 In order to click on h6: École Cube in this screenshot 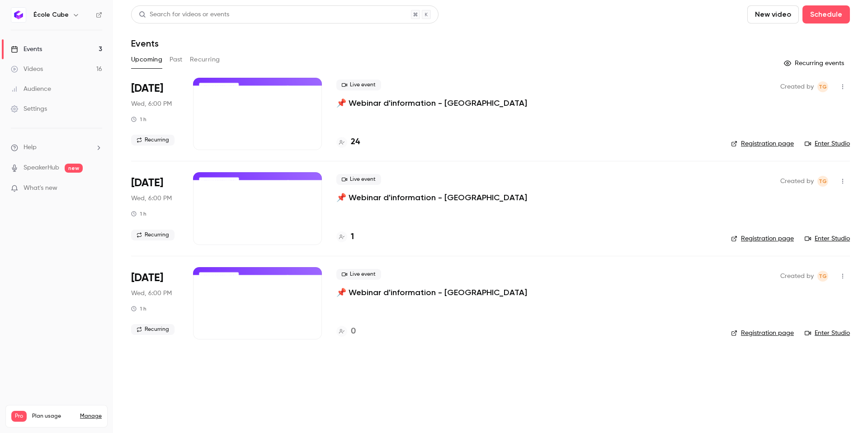, I will do `click(51, 15)`.